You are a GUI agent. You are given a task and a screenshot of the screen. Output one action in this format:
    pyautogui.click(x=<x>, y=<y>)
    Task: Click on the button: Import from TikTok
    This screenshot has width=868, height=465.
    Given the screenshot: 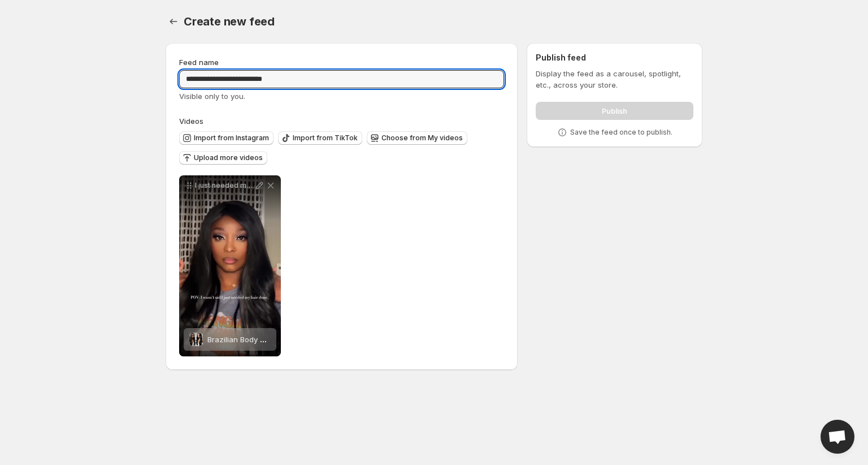 What is the action you would take?
    pyautogui.click(x=320, y=138)
    